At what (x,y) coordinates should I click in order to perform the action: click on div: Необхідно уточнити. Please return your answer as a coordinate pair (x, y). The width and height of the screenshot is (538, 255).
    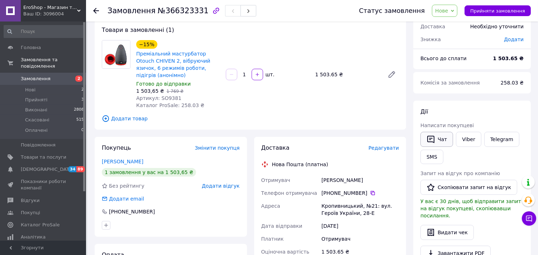
    Looking at the image, I should click on (496, 27).